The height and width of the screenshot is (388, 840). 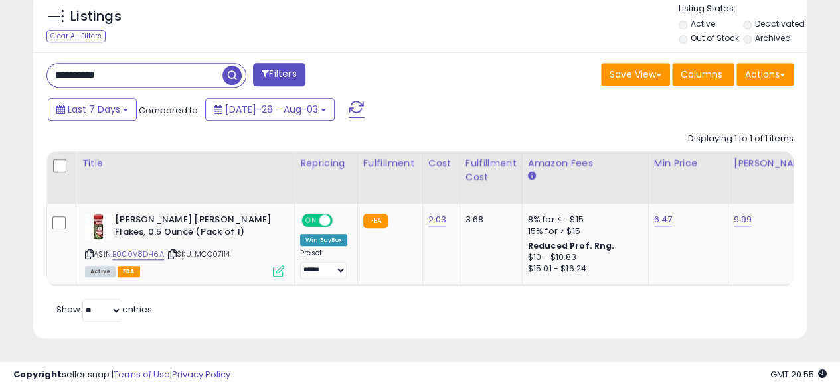 I want to click on div: $10 - $10.83, so click(x=583, y=258).